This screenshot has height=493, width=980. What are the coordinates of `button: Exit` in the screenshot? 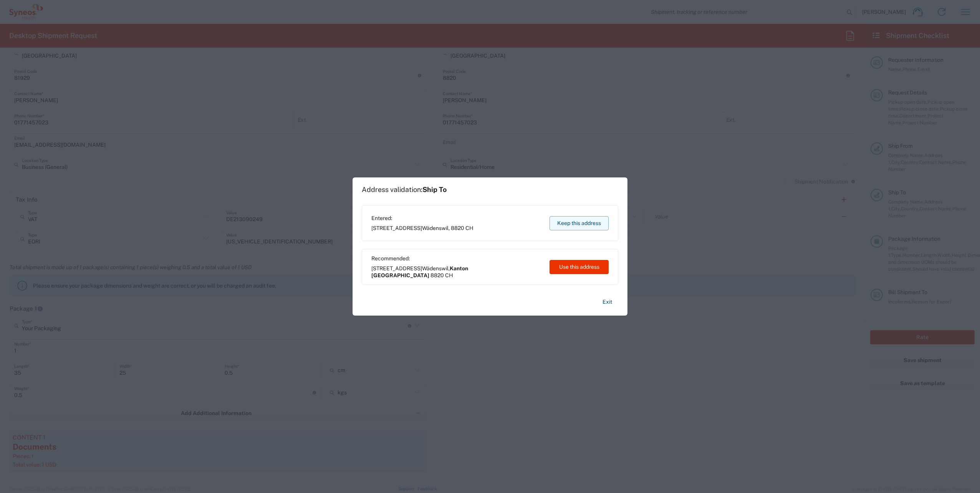 It's located at (607, 302).